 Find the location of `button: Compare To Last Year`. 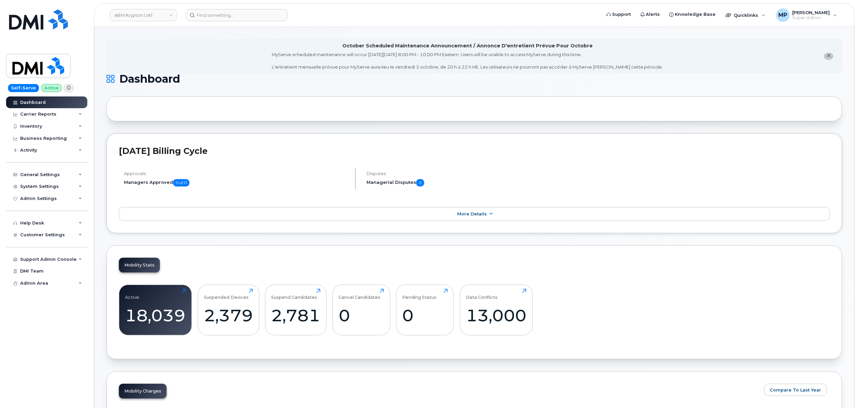

button: Compare To Last Year is located at coordinates (795, 390).